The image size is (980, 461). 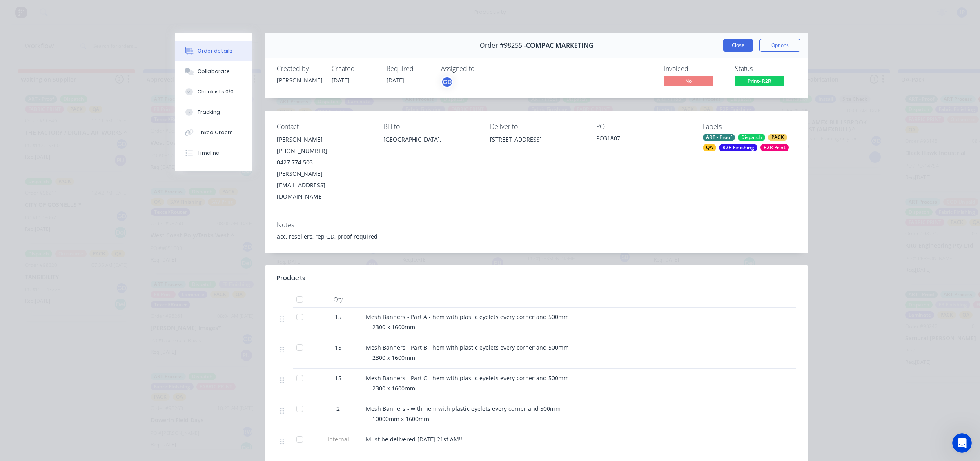 What do you see at coordinates (537, 126) in the screenshot?
I see `div: Deliver to` at bounding box center [537, 126].